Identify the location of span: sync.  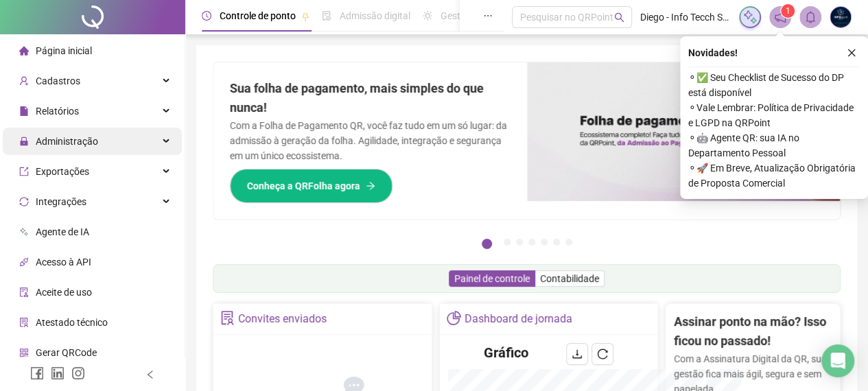
(24, 202).